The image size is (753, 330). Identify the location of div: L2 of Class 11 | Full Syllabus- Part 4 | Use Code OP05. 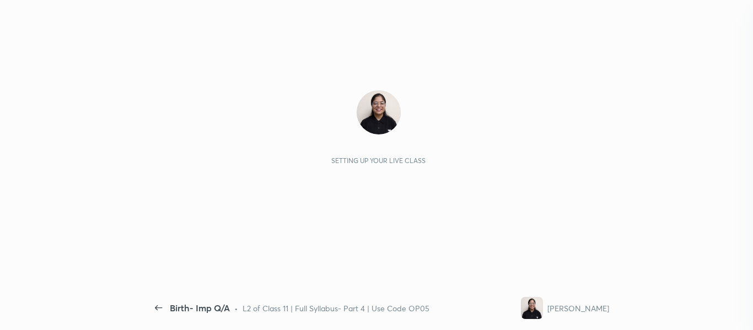
(336, 308).